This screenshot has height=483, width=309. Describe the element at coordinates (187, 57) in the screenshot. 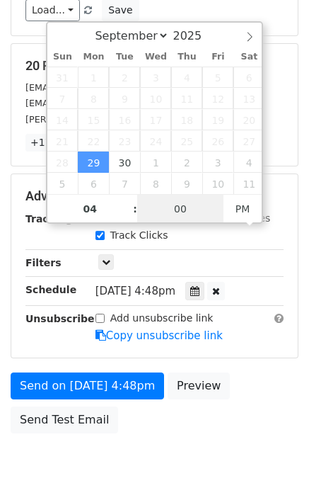

I see `span: Thu` at that location.